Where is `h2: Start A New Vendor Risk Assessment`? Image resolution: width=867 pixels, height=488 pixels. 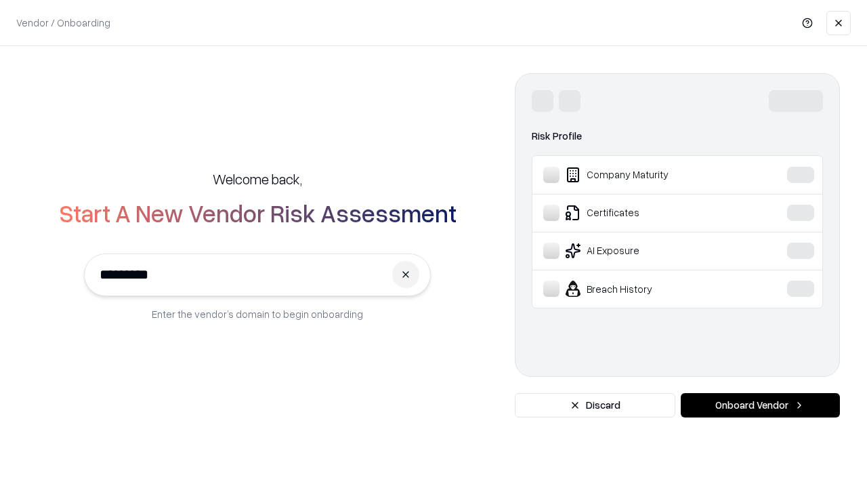
h2: Start A New Vendor Risk Assessment is located at coordinates (257, 213).